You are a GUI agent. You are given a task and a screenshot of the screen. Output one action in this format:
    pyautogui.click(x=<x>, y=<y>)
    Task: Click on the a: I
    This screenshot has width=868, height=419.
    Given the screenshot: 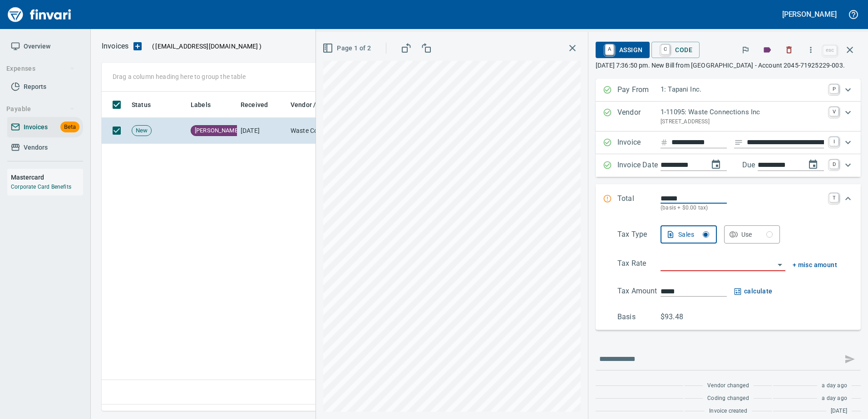 What is the action you would take?
    pyautogui.click(x=834, y=141)
    